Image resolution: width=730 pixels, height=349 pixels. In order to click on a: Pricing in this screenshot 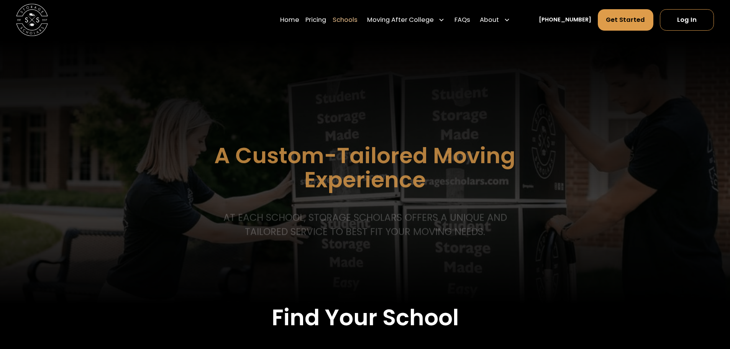, I will do `click(316, 20)`.